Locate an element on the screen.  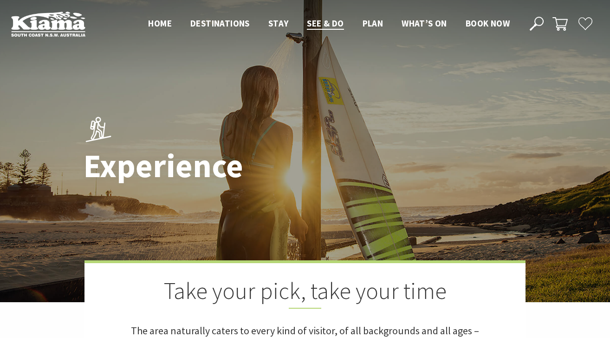
span: Destinations is located at coordinates (220, 23).